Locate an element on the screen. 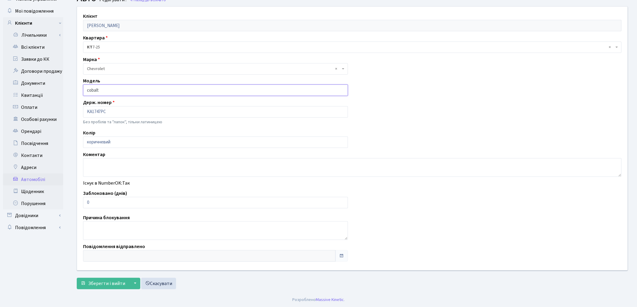 This screenshot has height=307, width=637. a: Заявки до КК is located at coordinates (33, 59).